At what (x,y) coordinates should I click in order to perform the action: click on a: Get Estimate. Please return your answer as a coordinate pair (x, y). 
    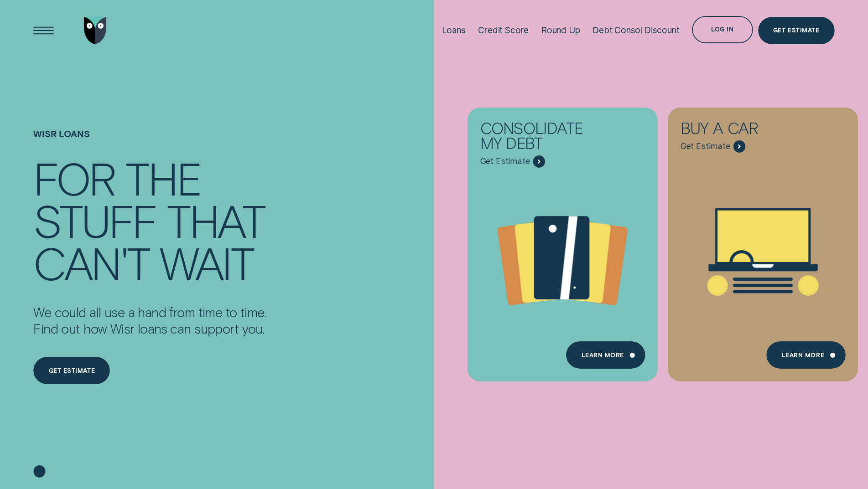
    Looking at the image, I should click on (796, 31).